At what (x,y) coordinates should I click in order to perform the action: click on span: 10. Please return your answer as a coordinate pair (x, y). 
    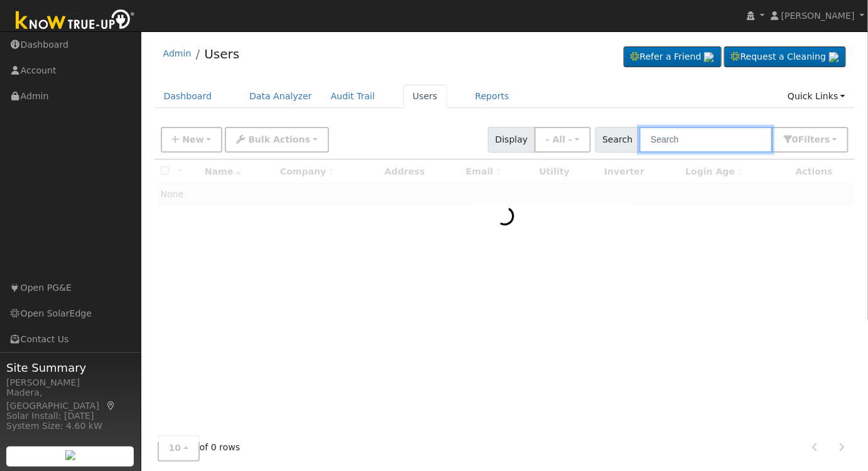
    Looking at the image, I should click on (175, 449).